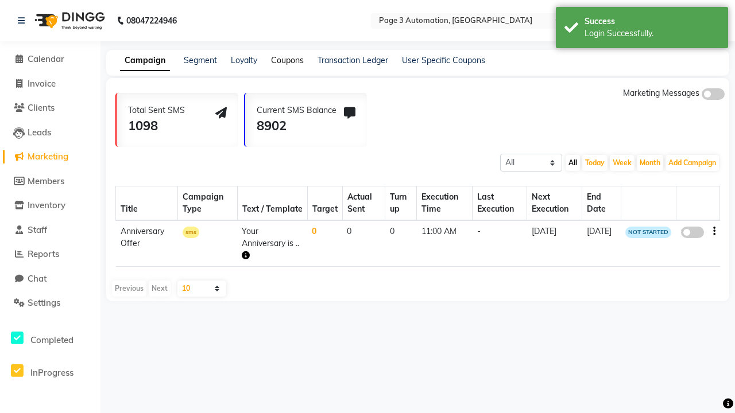  Describe the element at coordinates (191, 232) in the screenshot. I see `span: sms` at that location.